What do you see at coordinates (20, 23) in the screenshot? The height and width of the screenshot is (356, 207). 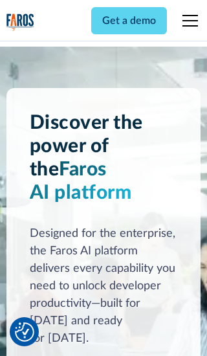 I see `img: Logo of the analytics and reporting company Faros.` at bounding box center [20, 23].